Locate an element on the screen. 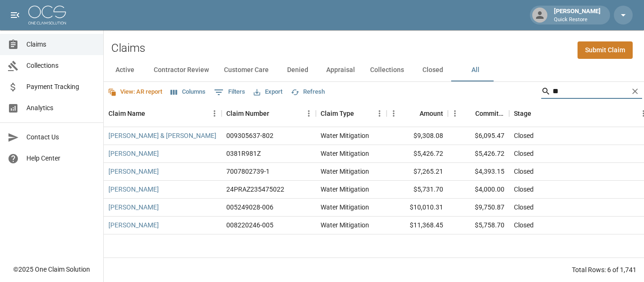  div: Total Rows: 6 of 1,741 is located at coordinates (604, 270).